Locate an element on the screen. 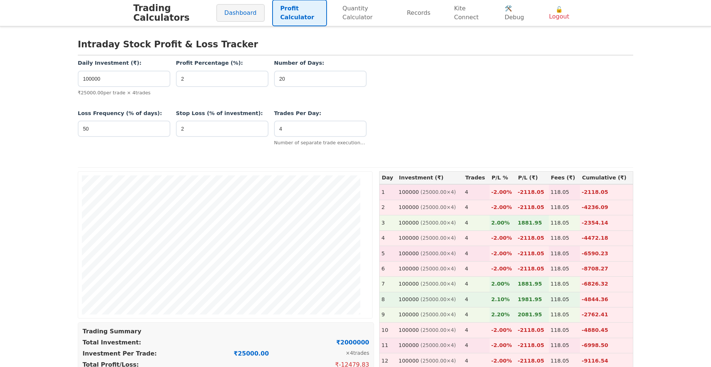  td: -2762.41 is located at coordinates (606, 315).